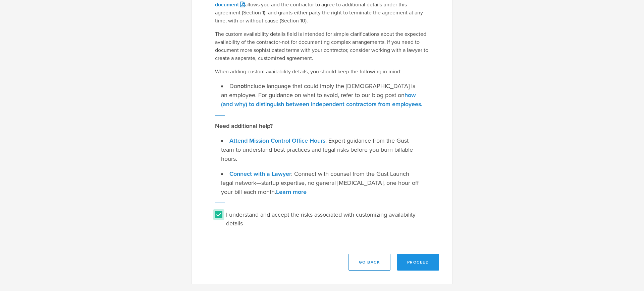 The width and height of the screenshot is (644, 291). What do you see at coordinates (322, 46) in the screenshot?
I see `p: The custom availability details field is intended for simple clarifications about the expected av...` at bounding box center [322, 46].